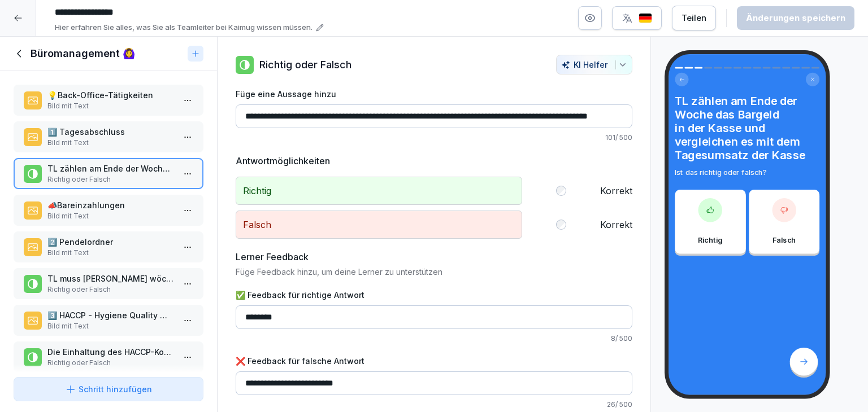 The height and width of the screenshot is (412, 868). What do you see at coordinates (434, 161) in the screenshot?
I see `h5: Antwortmöglichkeiten` at bounding box center [434, 161].